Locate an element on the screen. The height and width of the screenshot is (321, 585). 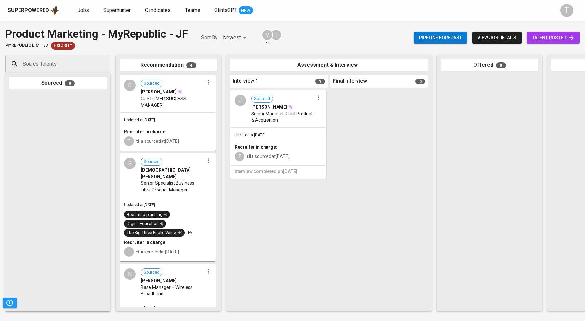
span: talent roster is located at coordinates (553, 38).